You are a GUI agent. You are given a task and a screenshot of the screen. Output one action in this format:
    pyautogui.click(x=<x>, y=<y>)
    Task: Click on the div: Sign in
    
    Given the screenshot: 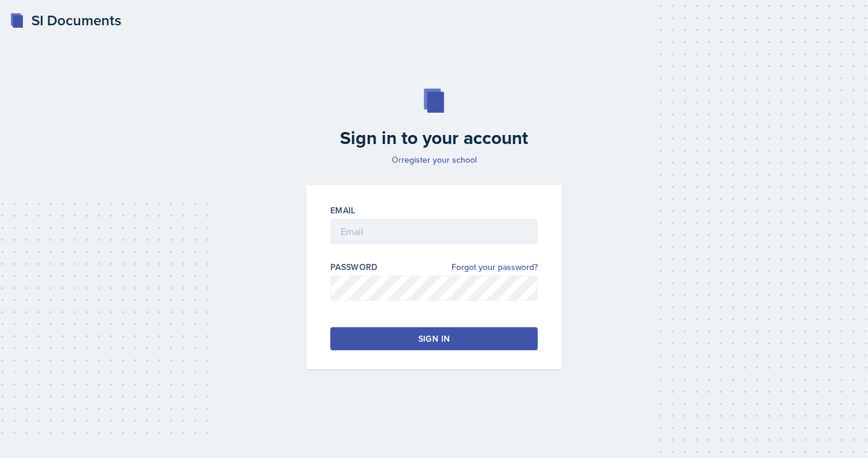 What is the action you would take?
    pyautogui.click(x=434, y=339)
    